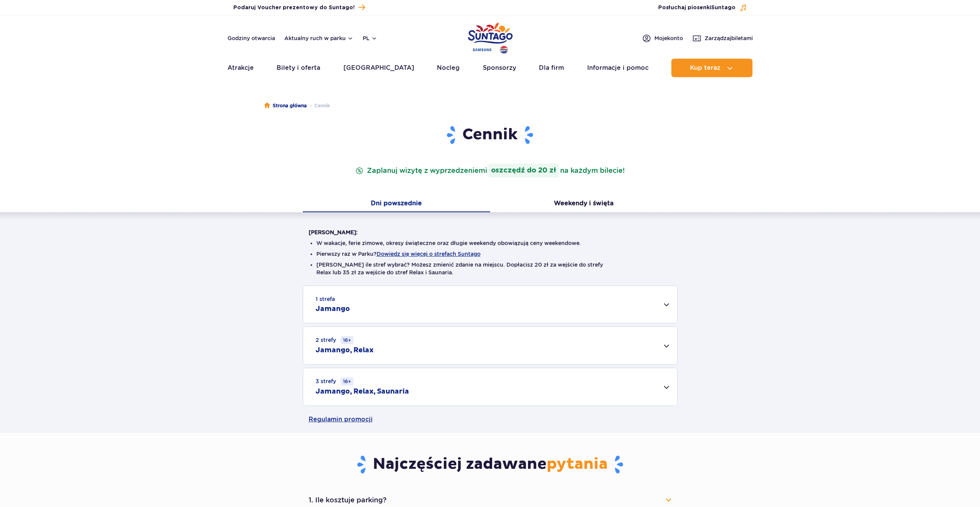 Image resolution: width=980 pixels, height=507 pixels. Describe the element at coordinates (523, 171) in the screenshot. I see `strong: oszczędź do 20 zł` at that location.